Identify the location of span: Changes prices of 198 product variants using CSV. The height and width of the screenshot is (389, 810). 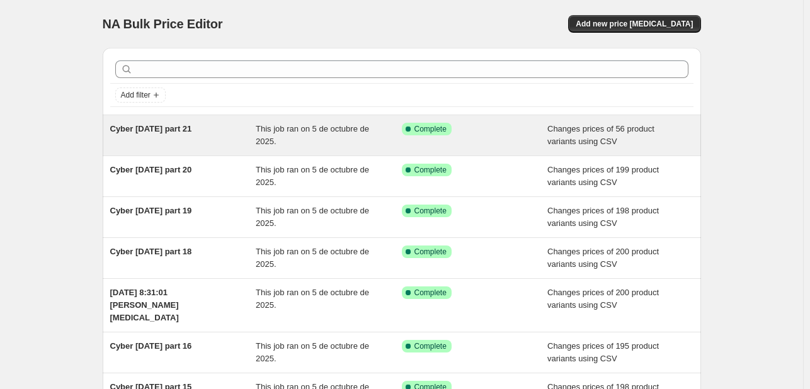
(603, 217).